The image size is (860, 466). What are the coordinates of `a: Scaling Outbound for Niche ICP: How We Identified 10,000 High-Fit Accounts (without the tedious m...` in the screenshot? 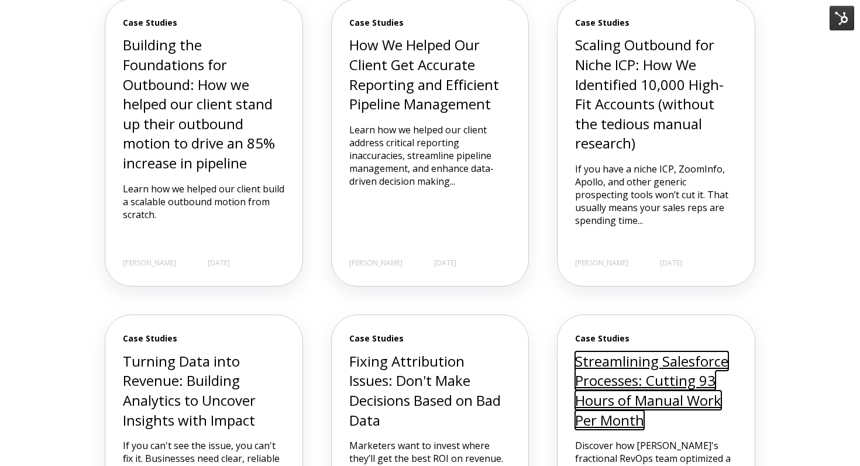 It's located at (649, 94).